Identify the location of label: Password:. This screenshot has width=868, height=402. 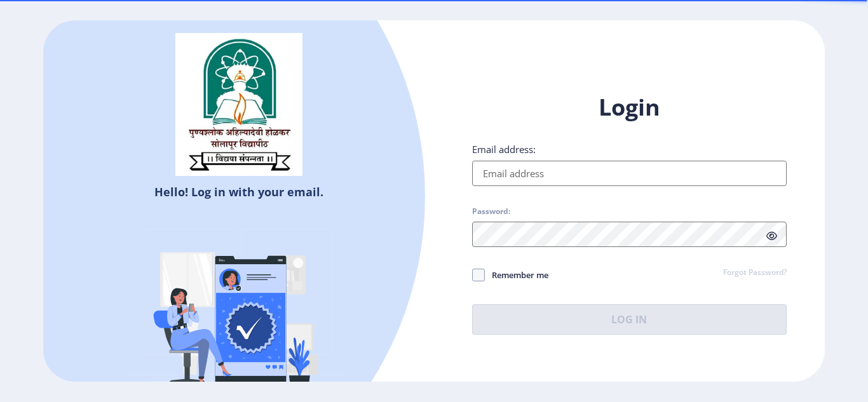
(491, 211).